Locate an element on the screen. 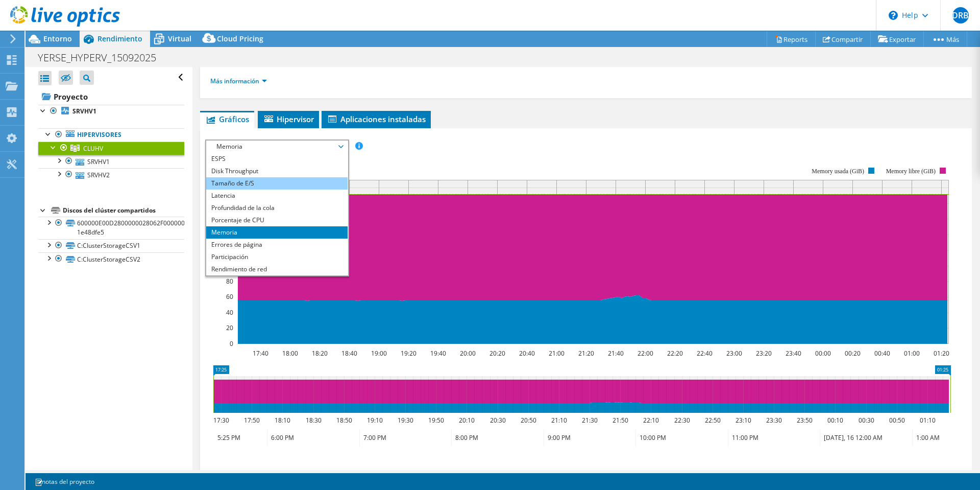  text: 23:50 is located at coordinates (805, 419).